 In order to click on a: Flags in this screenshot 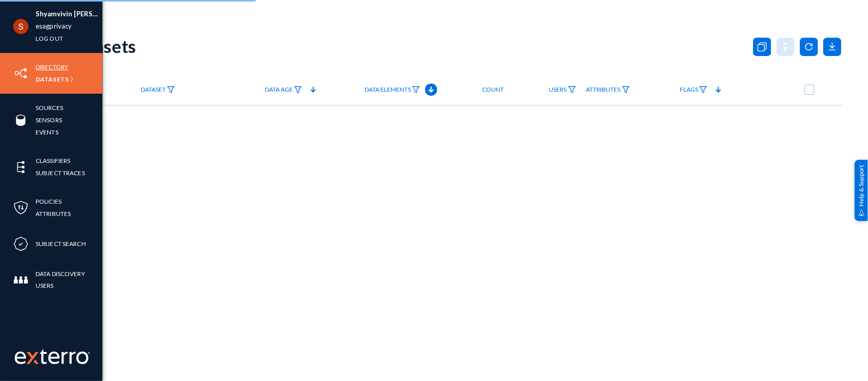, I will do `click(694, 89)`.